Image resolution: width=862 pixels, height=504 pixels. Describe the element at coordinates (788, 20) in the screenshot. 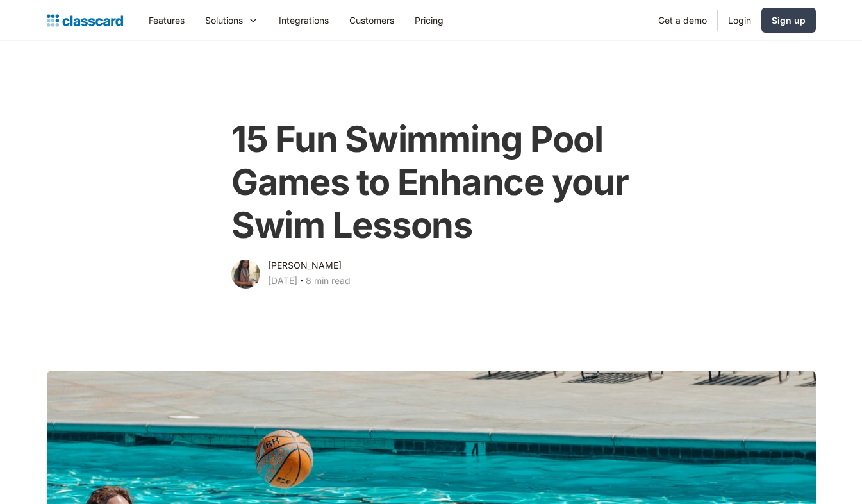

I see `a: Sign up` at that location.